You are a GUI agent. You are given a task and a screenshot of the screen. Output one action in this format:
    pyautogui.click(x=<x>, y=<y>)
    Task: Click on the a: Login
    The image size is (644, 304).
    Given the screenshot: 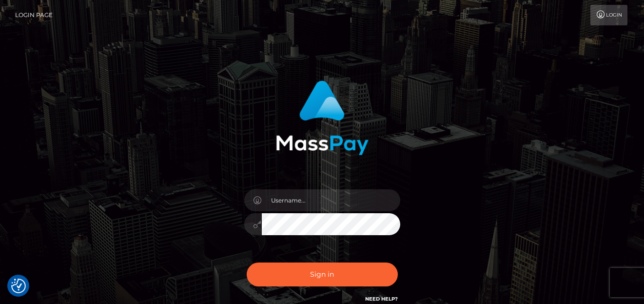 What is the action you would take?
    pyautogui.click(x=609, y=15)
    